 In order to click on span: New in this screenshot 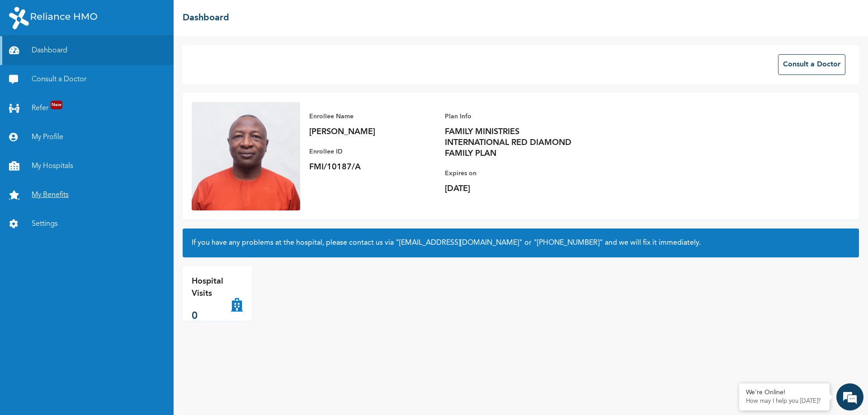, I will do `click(57, 105)`.